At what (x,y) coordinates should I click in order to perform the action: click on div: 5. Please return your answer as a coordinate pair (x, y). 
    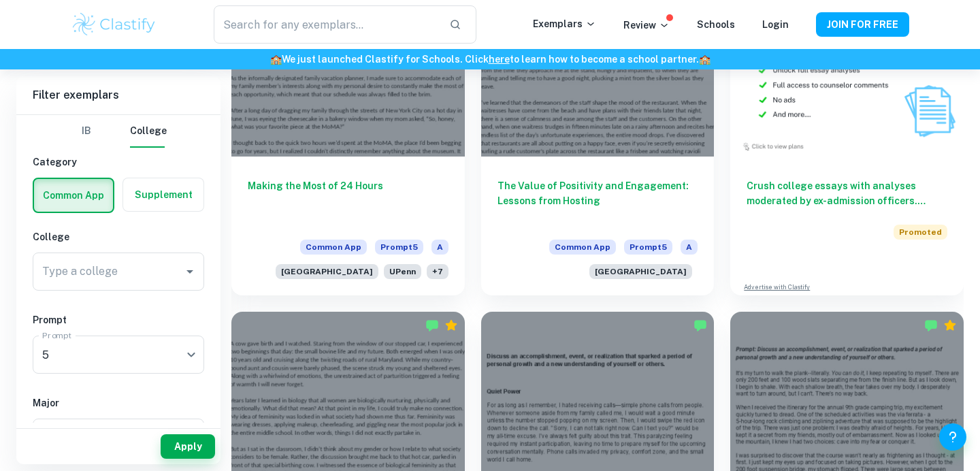
    Looking at the image, I should click on (113, 355).